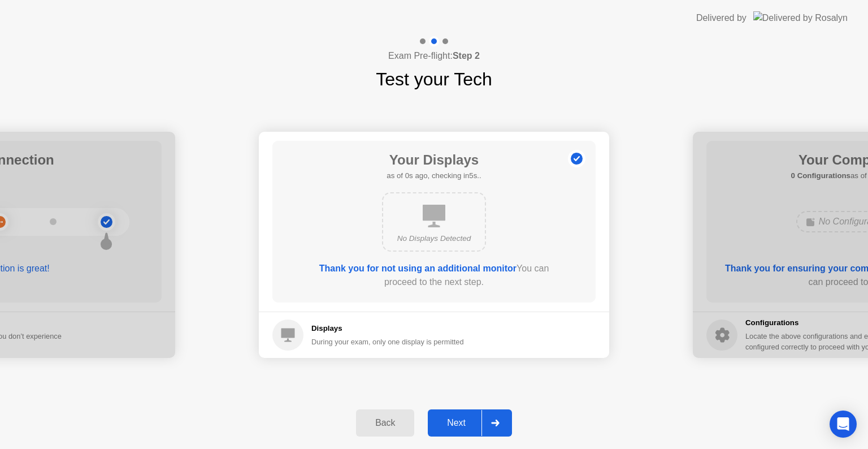 This screenshot has width=868, height=449. Describe the element at coordinates (433, 160) in the screenshot. I see `h1: Your Displays` at that location.